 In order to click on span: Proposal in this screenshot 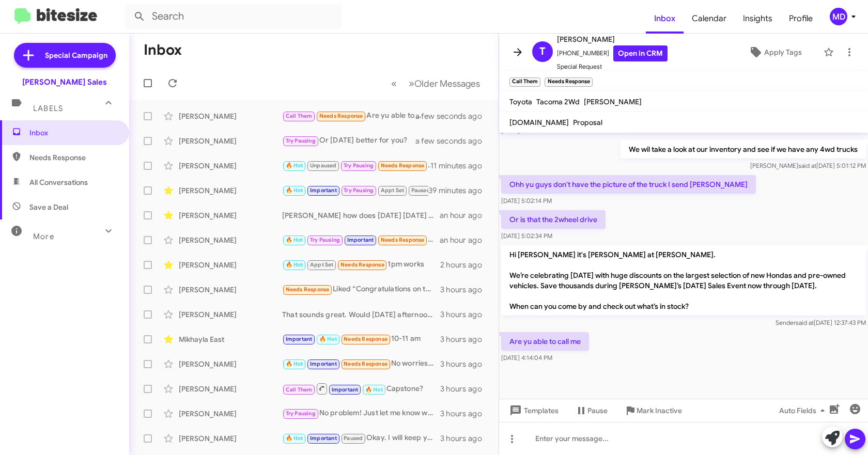, I will do `click(588, 123)`.